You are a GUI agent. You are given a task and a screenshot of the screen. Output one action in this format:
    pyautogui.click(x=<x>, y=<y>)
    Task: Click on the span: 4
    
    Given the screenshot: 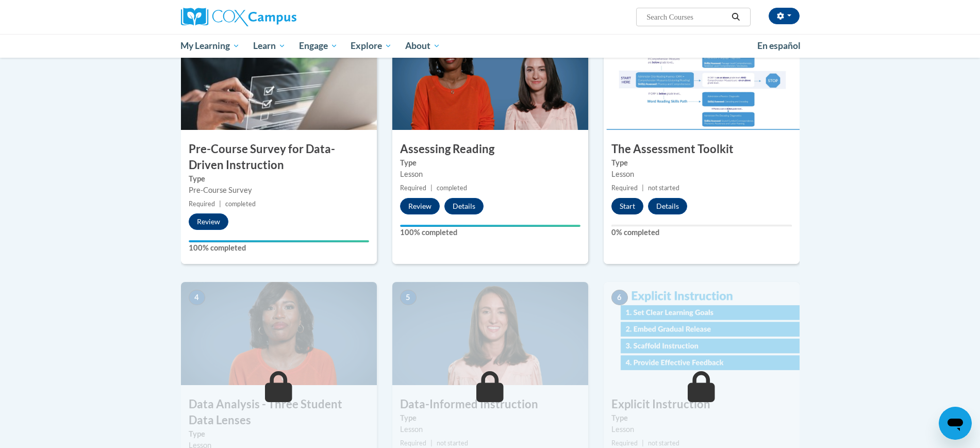 What is the action you would take?
    pyautogui.click(x=197, y=297)
    